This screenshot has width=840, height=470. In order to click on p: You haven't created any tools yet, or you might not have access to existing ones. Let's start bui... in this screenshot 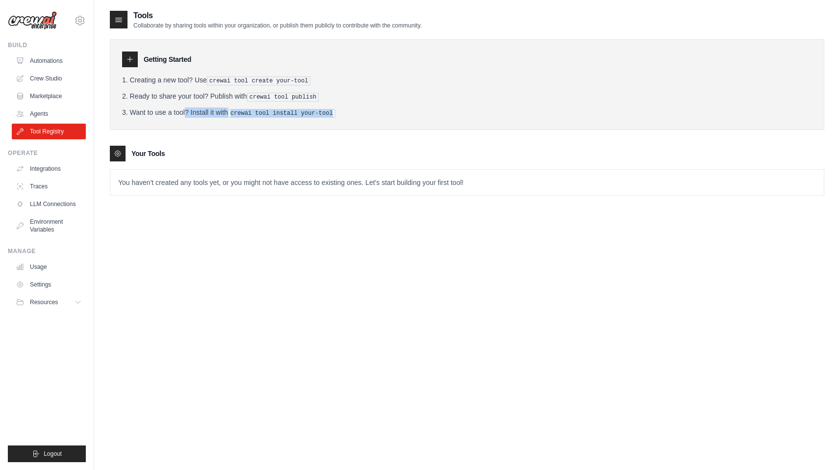, I will do `click(467, 182)`.